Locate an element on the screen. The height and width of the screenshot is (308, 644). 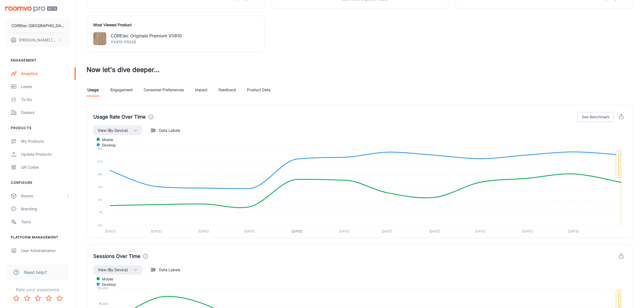
div: Texts is located at coordinates (45, 222).